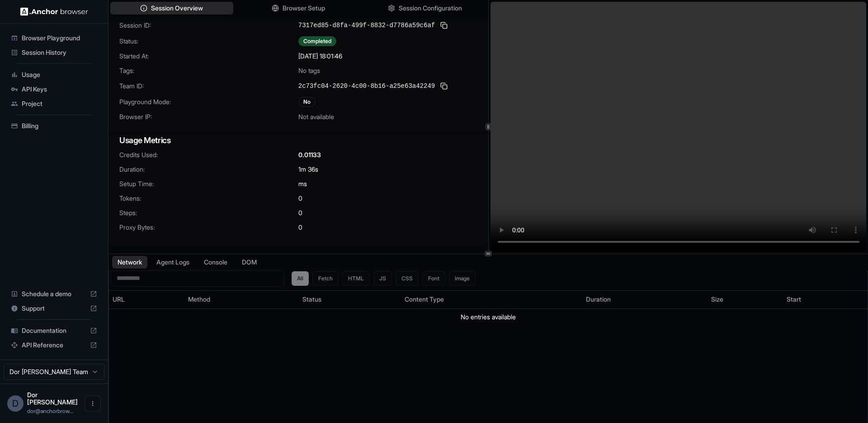 This screenshot has width=868, height=423. What do you see at coordinates (54, 52) in the screenshot?
I see `div: Session History` at bounding box center [54, 52].